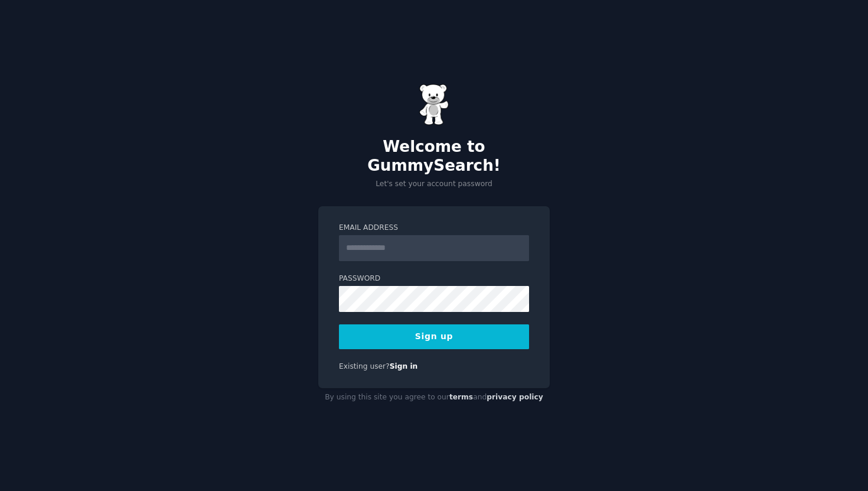 This screenshot has height=491, width=868. Describe the element at coordinates (434, 156) in the screenshot. I see `h2: Welcome to GummySearch!` at that location.